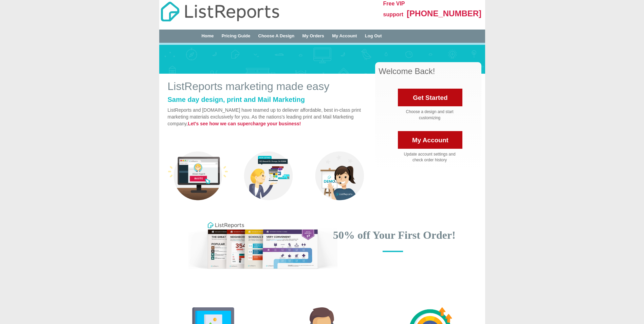 The height and width of the screenshot is (324, 644). What do you see at coordinates (373, 36) in the screenshot?
I see `a: Log Out` at bounding box center [373, 36].